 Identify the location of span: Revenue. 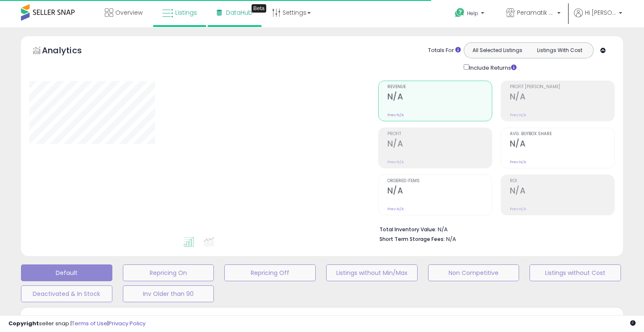
(439, 87).